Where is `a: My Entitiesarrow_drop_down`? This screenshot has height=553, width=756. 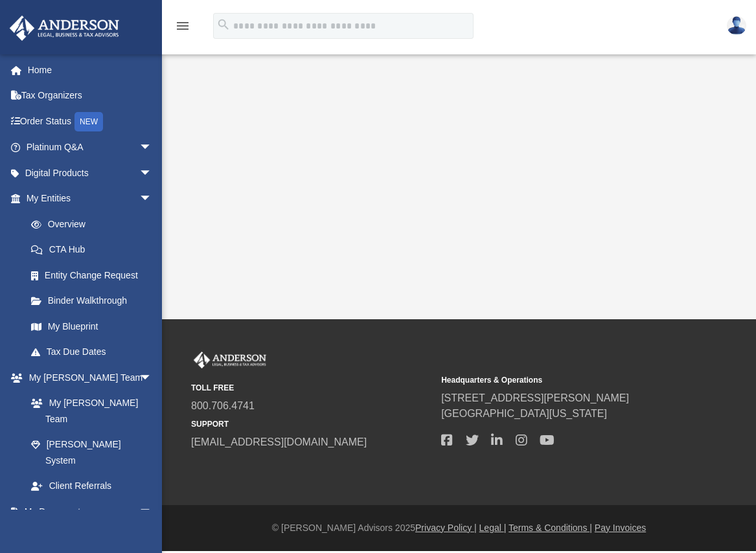
a: My Entitiesarrow_drop_down is located at coordinates (90, 199).